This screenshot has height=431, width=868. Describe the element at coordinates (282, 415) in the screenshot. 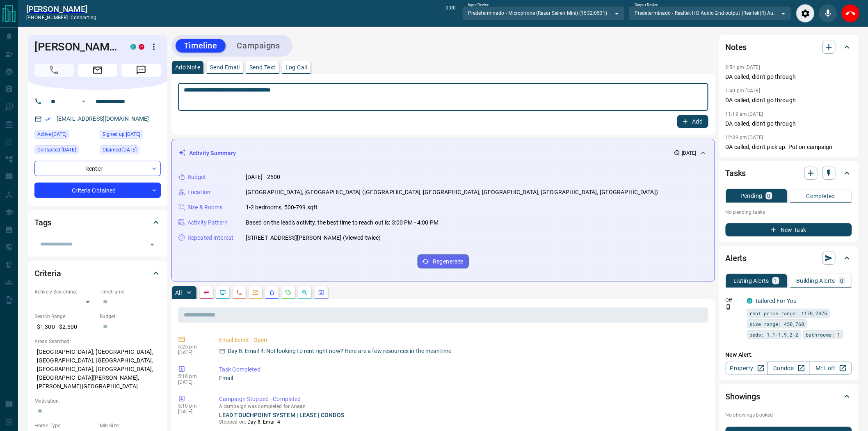

I see `a: LEAD TOUCHPOINT SYSTEM | LEASE | CONDOS` at that location.